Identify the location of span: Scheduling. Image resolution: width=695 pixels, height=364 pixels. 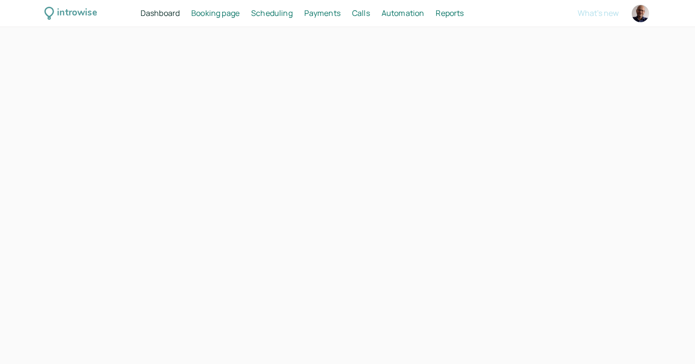
(272, 13).